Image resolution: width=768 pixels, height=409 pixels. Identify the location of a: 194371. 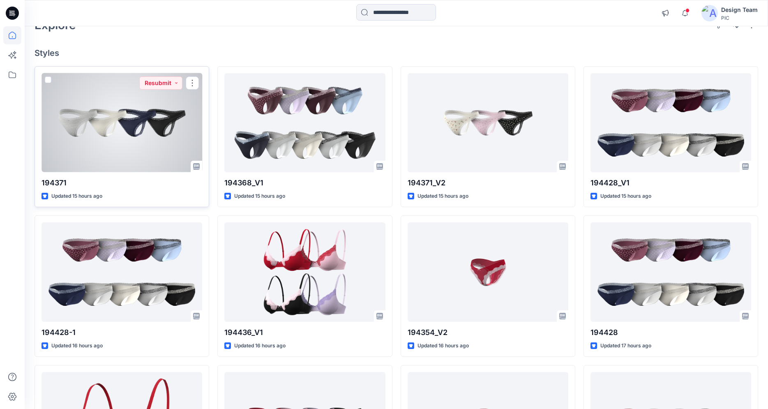
(122, 123).